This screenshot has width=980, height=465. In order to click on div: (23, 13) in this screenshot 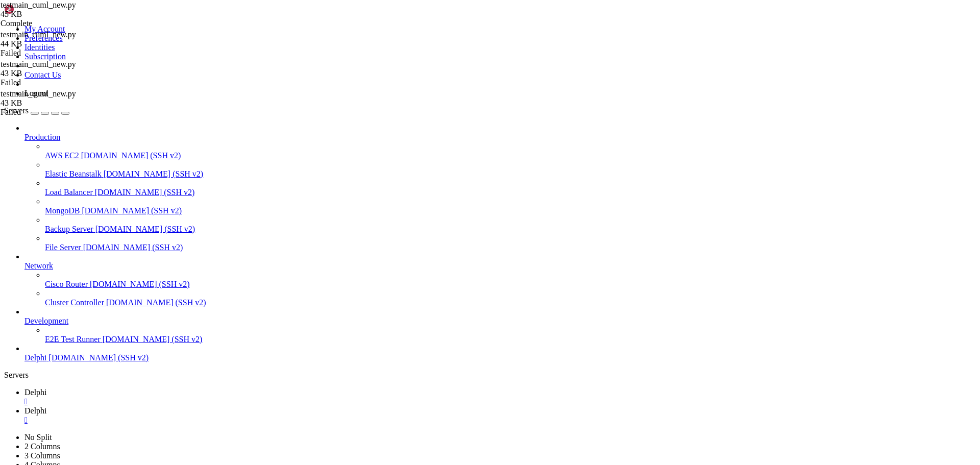, I will do `click(148, 173)`.